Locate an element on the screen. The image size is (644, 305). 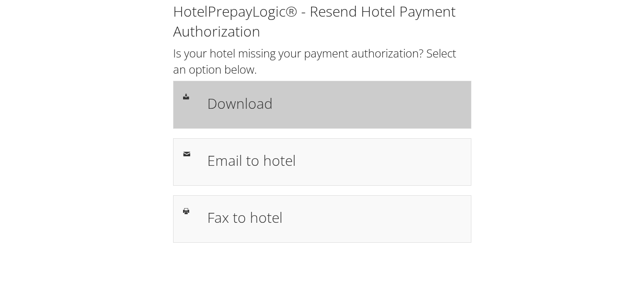
h1: Fax to hotel is located at coordinates (334, 217).